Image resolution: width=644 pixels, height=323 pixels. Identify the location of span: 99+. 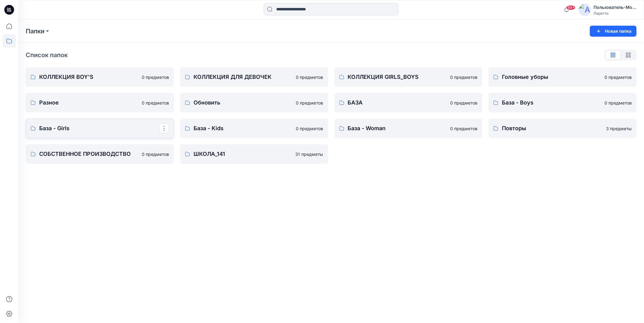
(571, 8).